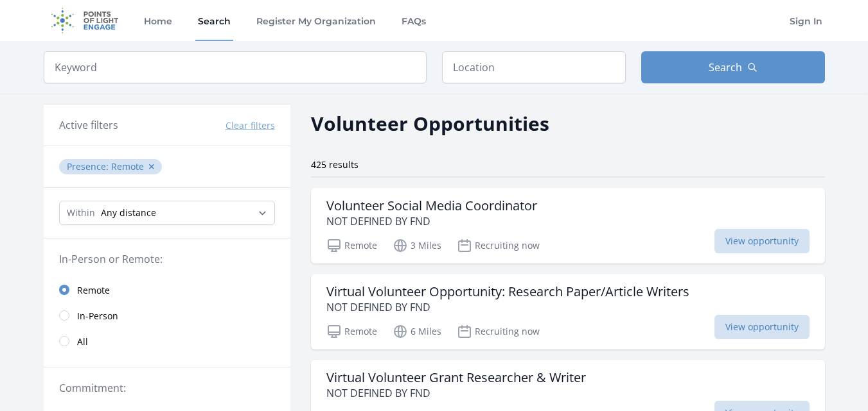 Image resolution: width=868 pixels, height=411 pixels. I want to click on legend: In-Person or Remote:, so click(167, 260).